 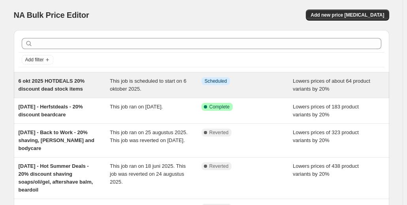 I want to click on span: NA Bulk Price Editor, so click(x=51, y=15).